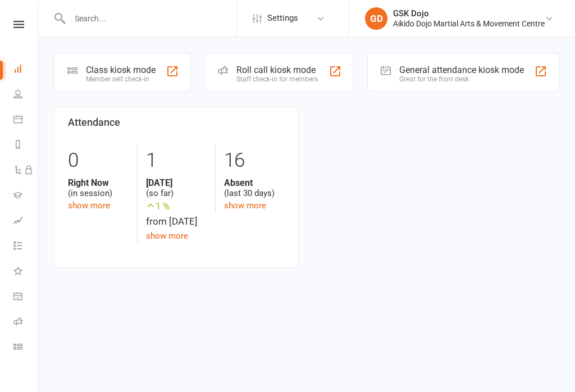  Describe the element at coordinates (469, 24) in the screenshot. I see `div: Aikido Dojo Martial Arts & Movement Centre` at that location.